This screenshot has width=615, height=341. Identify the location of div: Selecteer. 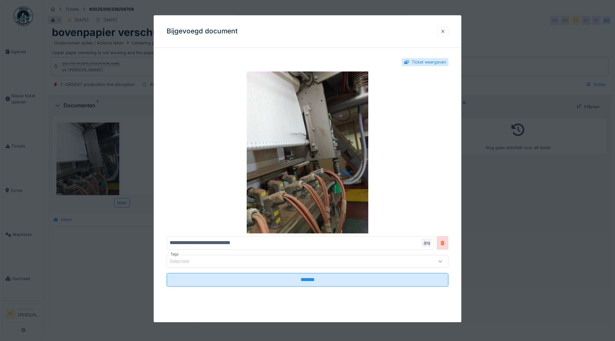
(184, 261).